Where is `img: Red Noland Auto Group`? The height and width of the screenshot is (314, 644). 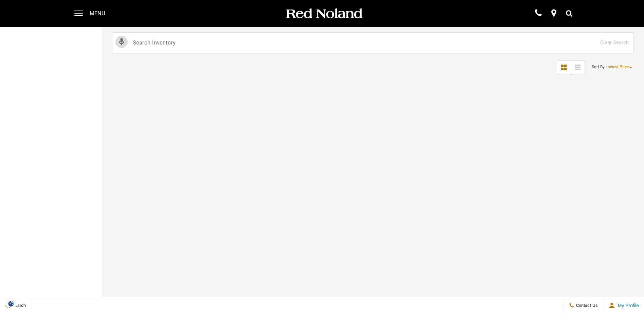
img: Red Noland Auto Group is located at coordinates (324, 14).